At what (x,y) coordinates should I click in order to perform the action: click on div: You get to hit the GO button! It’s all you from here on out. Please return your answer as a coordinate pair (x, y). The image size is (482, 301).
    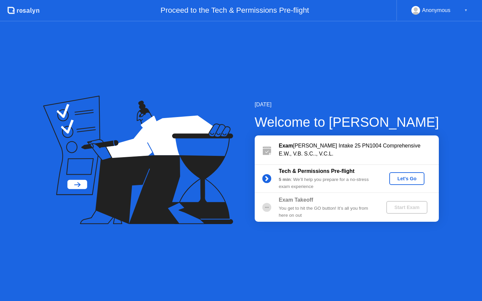
    Looking at the image, I should click on (327, 212).